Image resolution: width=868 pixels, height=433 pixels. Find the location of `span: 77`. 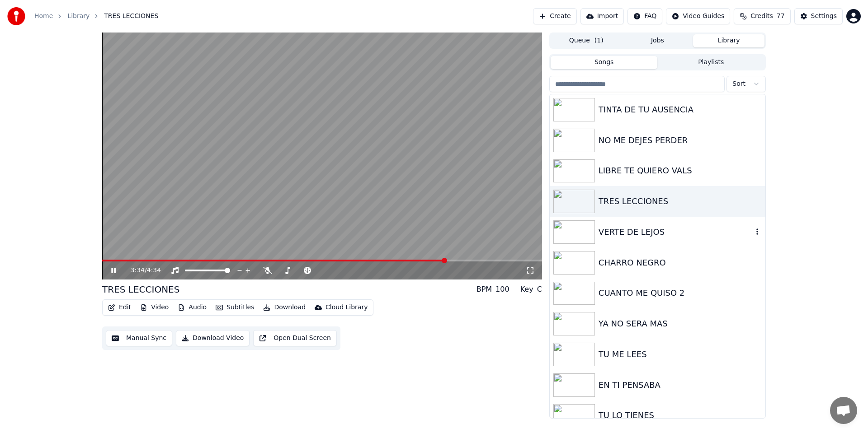

span: 77 is located at coordinates (781, 16).